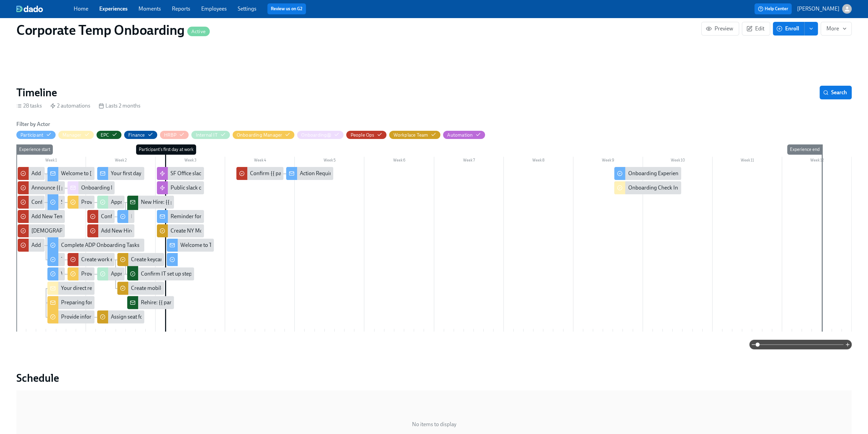 Image resolution: width=868 pixels, height=434 pixels. What do you see at coordinates (170, 135) in the screenshot?
I see `div: Hide HRBP` at bounding box center [170, 135].